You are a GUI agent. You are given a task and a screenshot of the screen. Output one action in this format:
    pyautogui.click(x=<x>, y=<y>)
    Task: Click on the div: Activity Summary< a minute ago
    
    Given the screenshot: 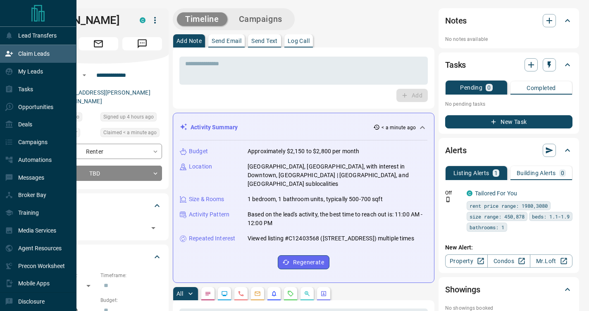 What is the action you would take?
    pyautogui.click(x=304, y=127)
    